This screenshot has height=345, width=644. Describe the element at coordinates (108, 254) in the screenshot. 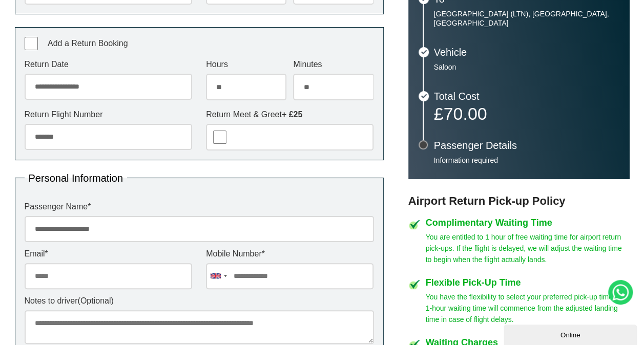

I see `label: Email` at that location.